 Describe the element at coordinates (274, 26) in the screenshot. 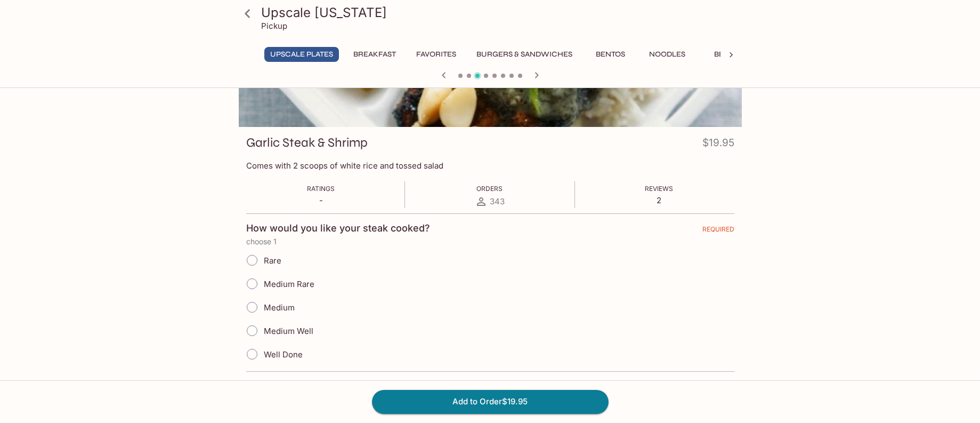

I see `p: Pickup` at that location.